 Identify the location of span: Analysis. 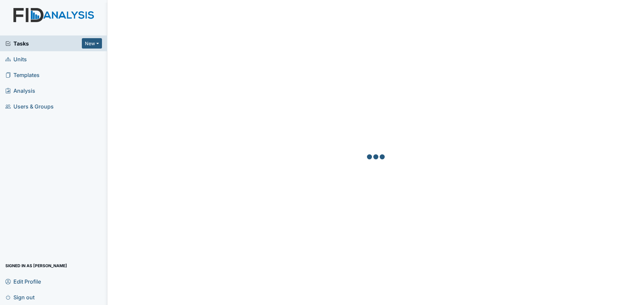
(20, 91).